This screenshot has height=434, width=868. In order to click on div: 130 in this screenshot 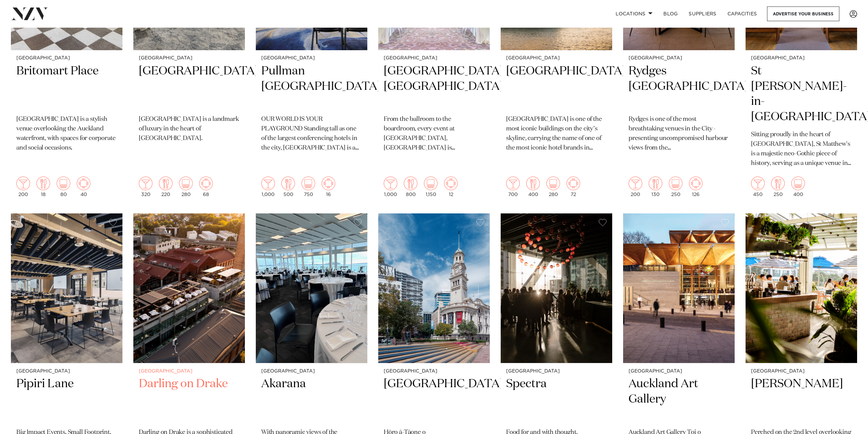, I will do `click(655, 187)`.